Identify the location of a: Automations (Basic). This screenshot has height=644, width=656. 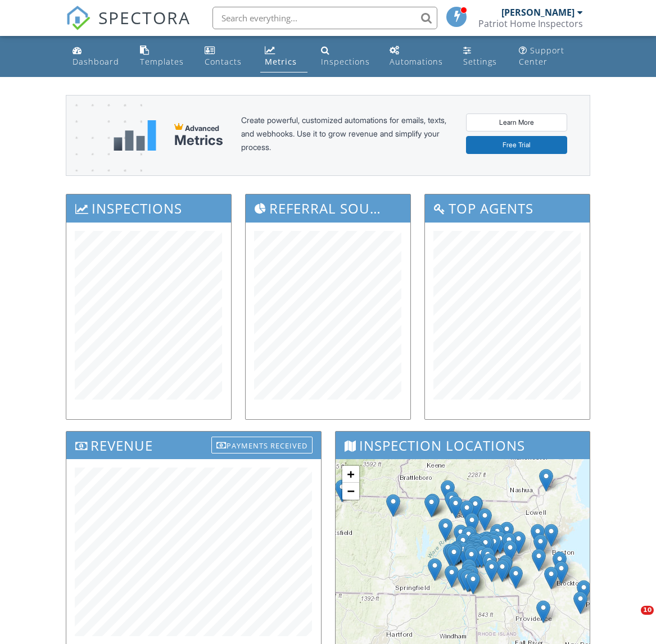
(417, 56).